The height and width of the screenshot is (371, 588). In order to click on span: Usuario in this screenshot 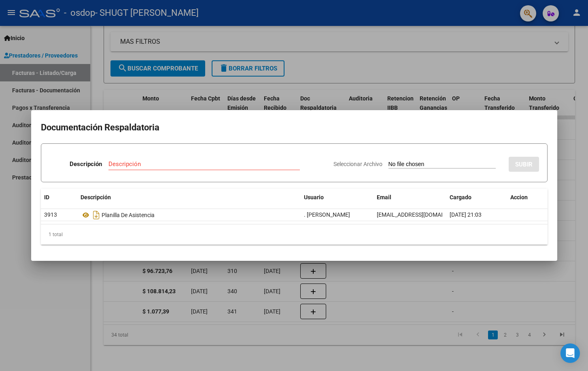, I will do `click(314, 197)`.